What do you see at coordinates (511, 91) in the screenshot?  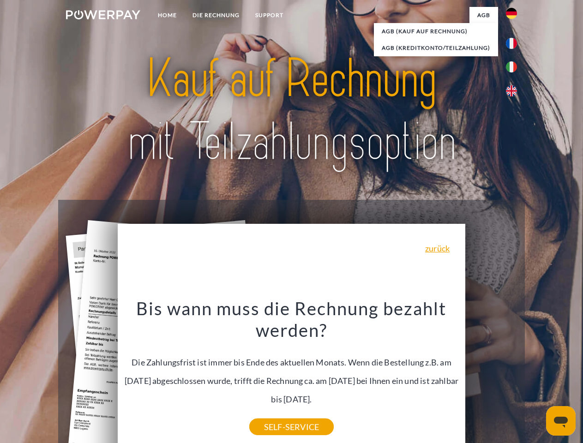 I see `img: en` at bounding box center [511, 91].